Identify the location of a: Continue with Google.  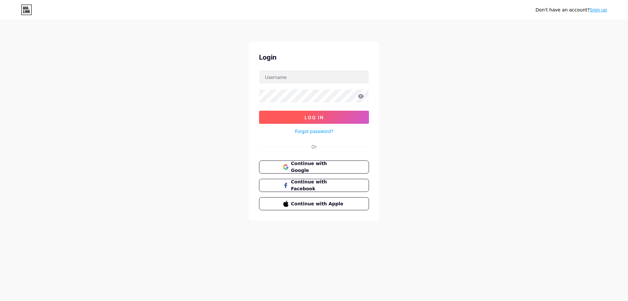
(314, 167).